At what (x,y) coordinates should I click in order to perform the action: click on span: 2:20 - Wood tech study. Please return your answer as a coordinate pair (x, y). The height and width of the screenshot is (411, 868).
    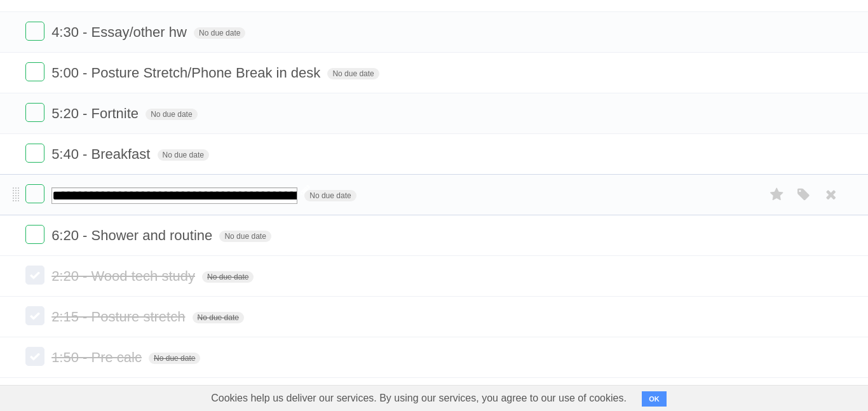
    Looking at the image, I should click on (124, 276).